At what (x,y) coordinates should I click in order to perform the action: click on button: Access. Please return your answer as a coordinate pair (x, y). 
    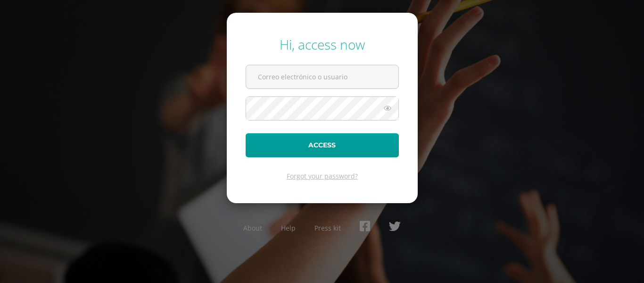
    Looking at the image, I should click on (322, 145).